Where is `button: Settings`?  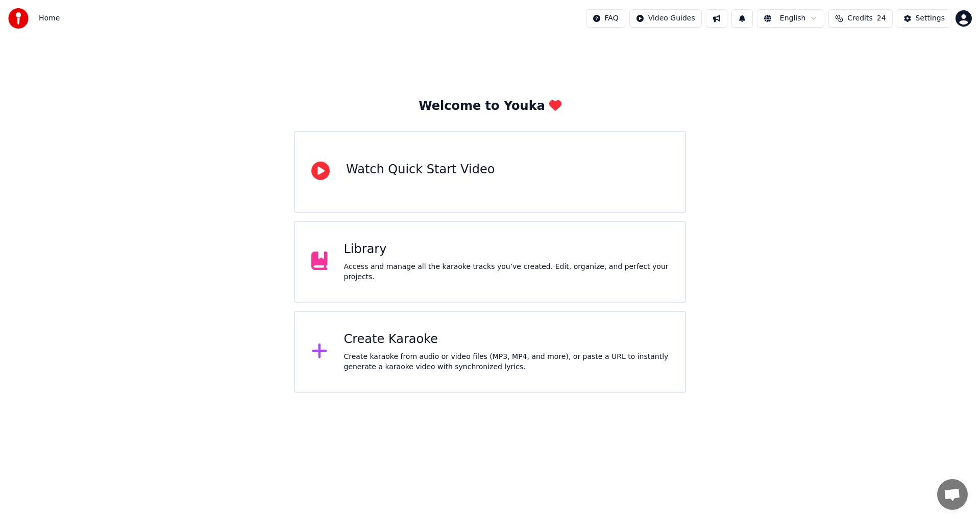
button: Settings is located at coordinates (925, 19).